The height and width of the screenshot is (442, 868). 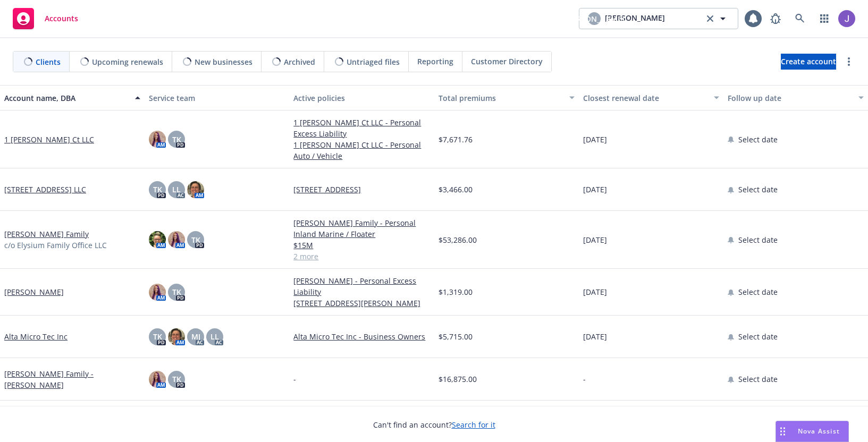 What do you see at coordinates (373, 61) in the screenshot?
I see `span: Untriaged files` at bounding box center [373, 61].